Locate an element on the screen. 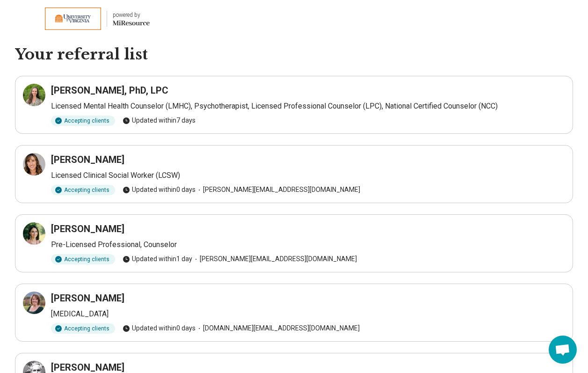 The height and width of the screenshot is (373, 588). span: Updated within 7 days is located at coordinates (159, 121).